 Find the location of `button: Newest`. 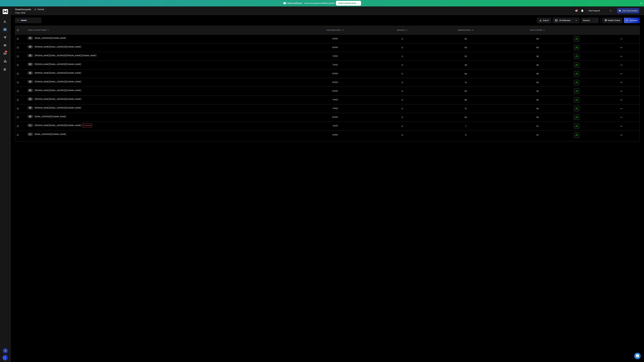

button: Newest is located at coordinates (590, 20).